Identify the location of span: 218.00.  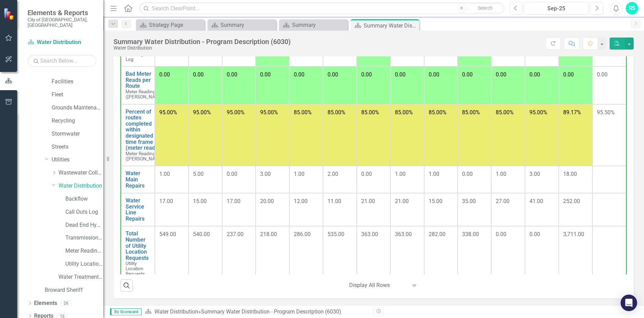
(268, 234).